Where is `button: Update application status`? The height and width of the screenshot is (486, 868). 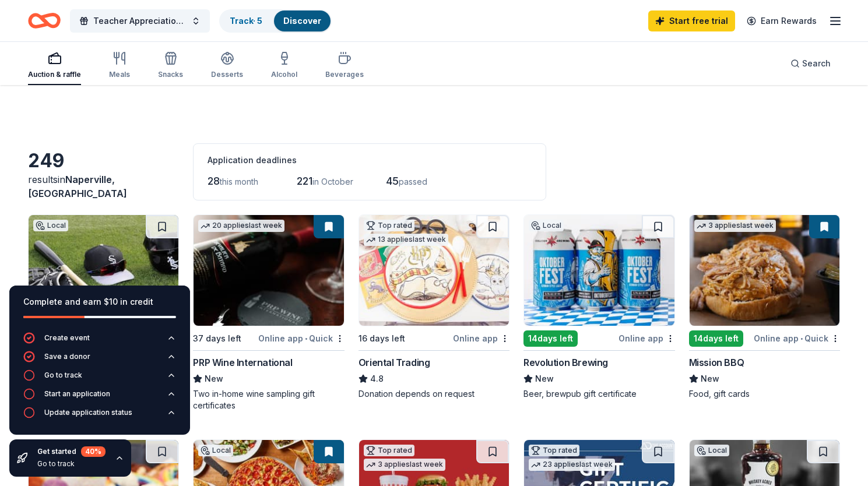 button: Update application status is located at coordinates (100, 416).